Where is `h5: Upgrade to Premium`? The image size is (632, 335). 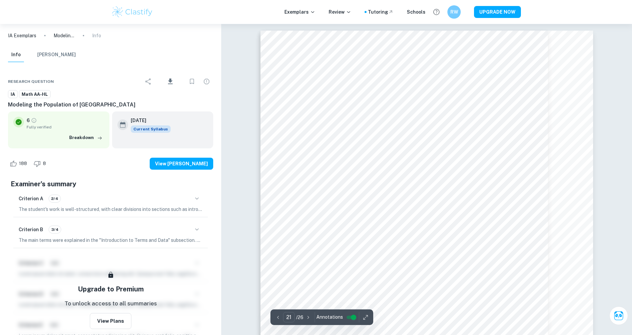 h5: Upgrade to Premium is located at coordinates (111, 289).